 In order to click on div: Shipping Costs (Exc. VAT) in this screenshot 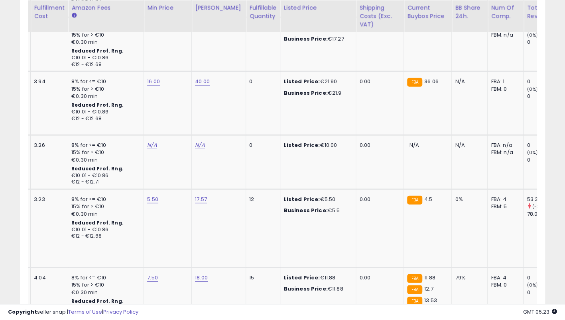, I will do `click(379, 16)`.